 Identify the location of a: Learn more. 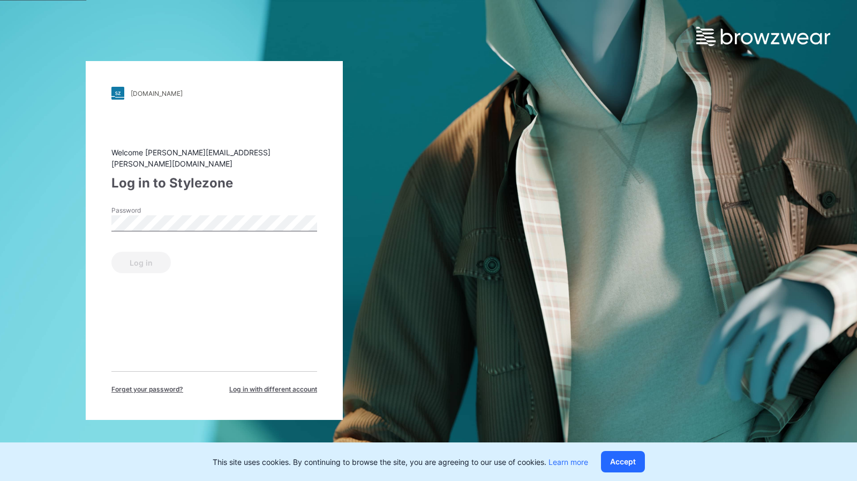
(569, 462).